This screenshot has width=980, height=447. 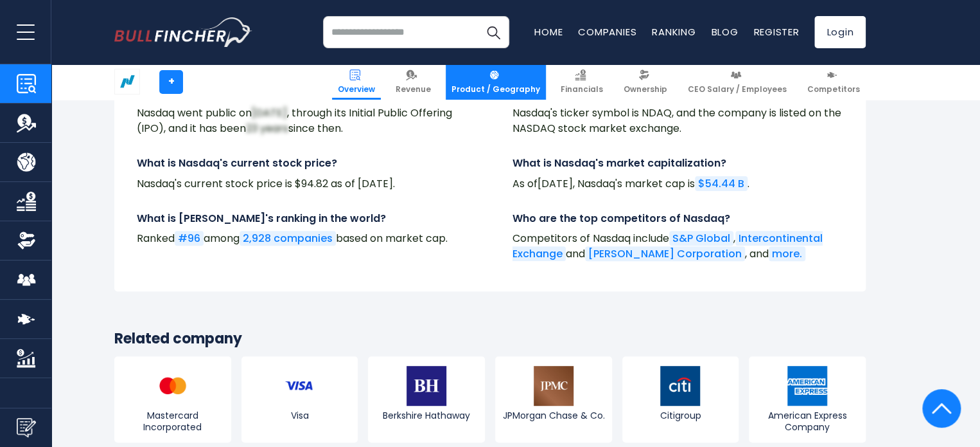 I want to click on button: Search, so click(x=494, y=32).